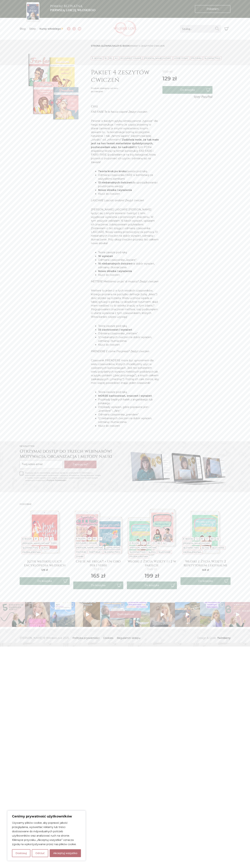 The image size is (250, 868). What do you see at coordinates (126, 177) in the screenshot?
I see `span: Odmiana czasownika FARE w kombinacji ze wszystkimi zaimkami` at bounding box center [126, 177].